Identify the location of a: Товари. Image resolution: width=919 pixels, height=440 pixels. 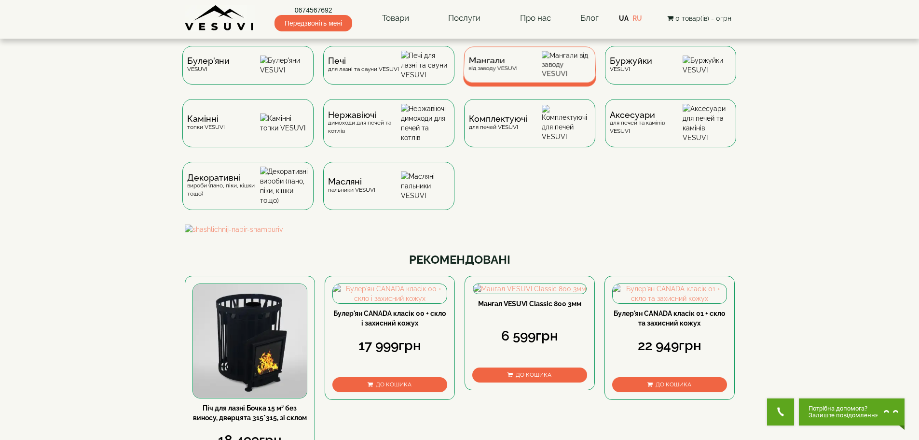
(396, 18).